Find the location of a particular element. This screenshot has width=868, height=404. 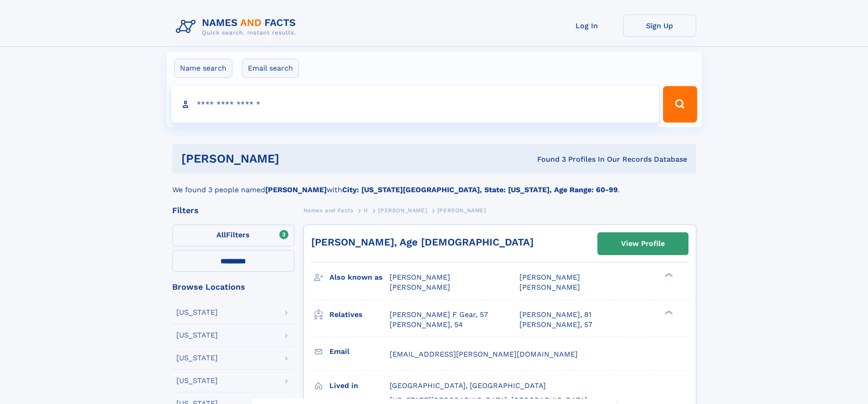

a: Log In is located at coordinates (587, 26).